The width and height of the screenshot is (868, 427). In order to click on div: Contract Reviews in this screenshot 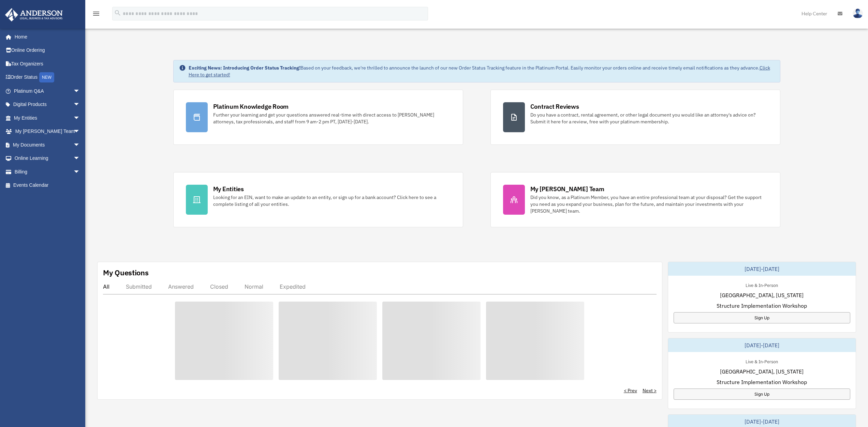, I will do `click(554, 106)`.